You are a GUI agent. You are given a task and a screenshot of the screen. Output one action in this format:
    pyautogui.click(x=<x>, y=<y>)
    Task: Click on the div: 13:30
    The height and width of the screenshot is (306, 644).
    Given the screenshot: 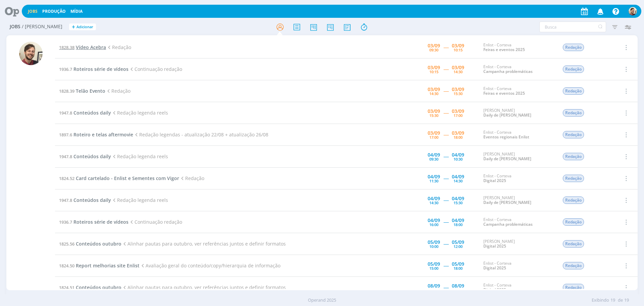 What is the action you would take?
    pyautogui.click(x=434, y=290)
    